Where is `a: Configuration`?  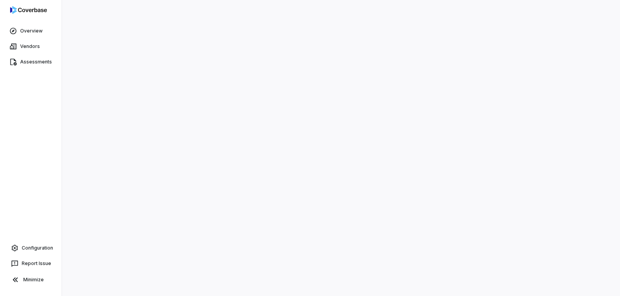 a: Configuration is located at coordinates (31, 248).